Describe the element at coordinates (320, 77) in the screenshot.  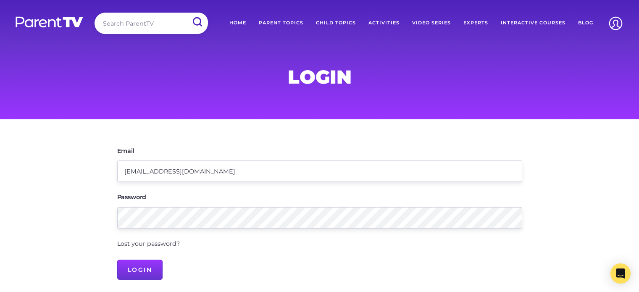
I see `h1: Login` at that location.